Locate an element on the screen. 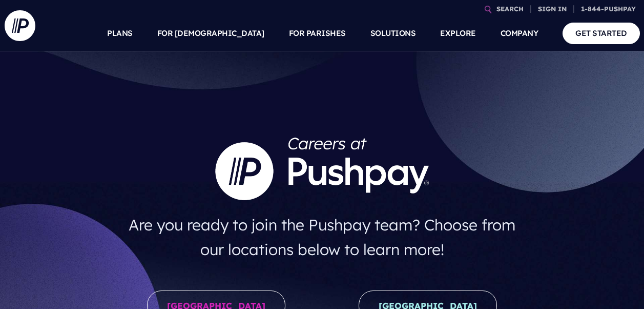 This screenshot has width=644, height=309. a: PLANS is located at coordinates (120, 33).